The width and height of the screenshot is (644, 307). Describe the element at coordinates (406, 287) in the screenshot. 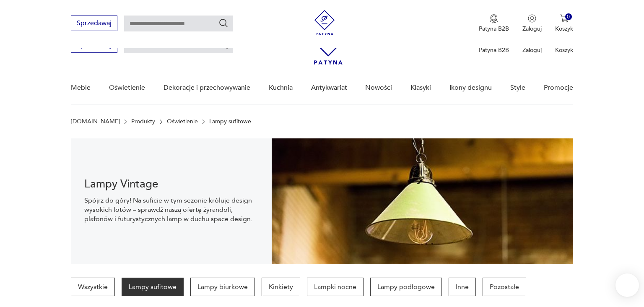

I see `p: Lampy podłogowe` at that location.